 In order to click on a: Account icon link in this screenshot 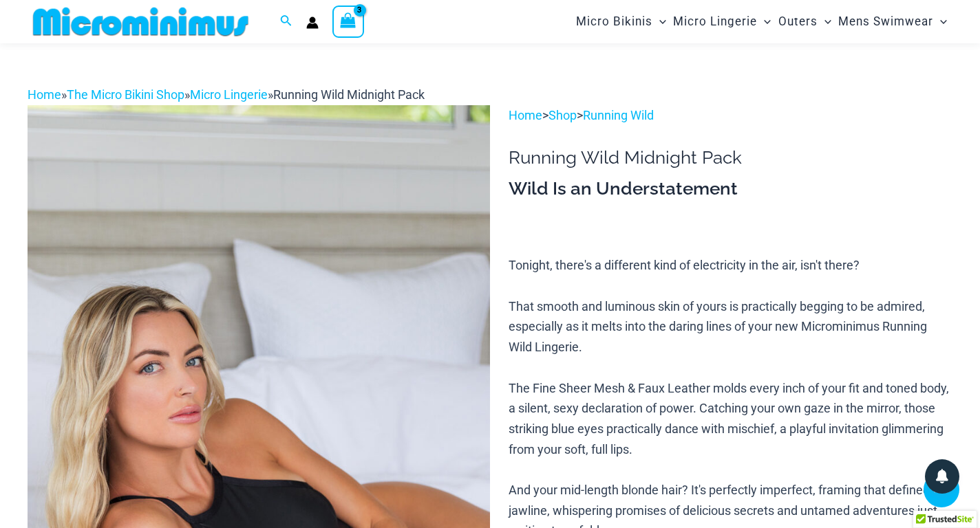, I will do `click(312, 23)`.